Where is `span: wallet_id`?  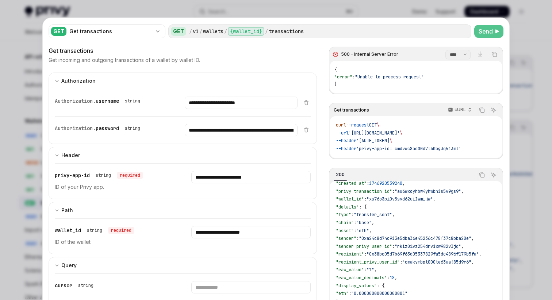 span: wallet_id is located at coordinates (68, 231).